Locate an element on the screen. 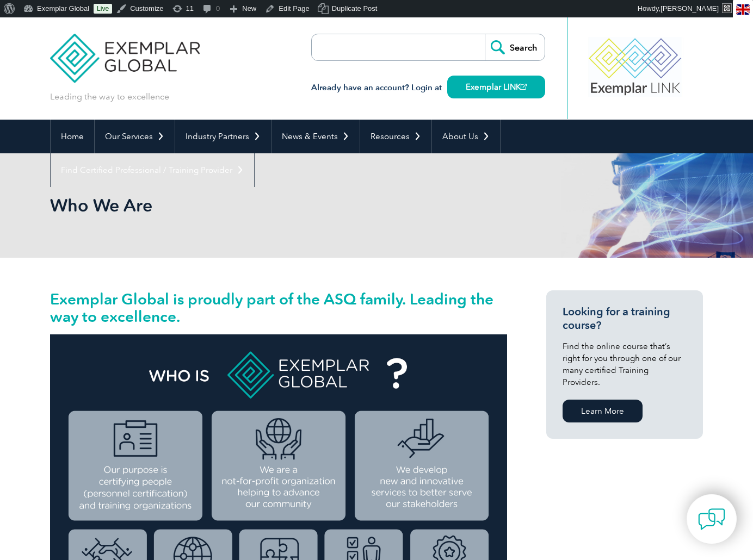  a: Learn More is located at coordinates (602, 411).